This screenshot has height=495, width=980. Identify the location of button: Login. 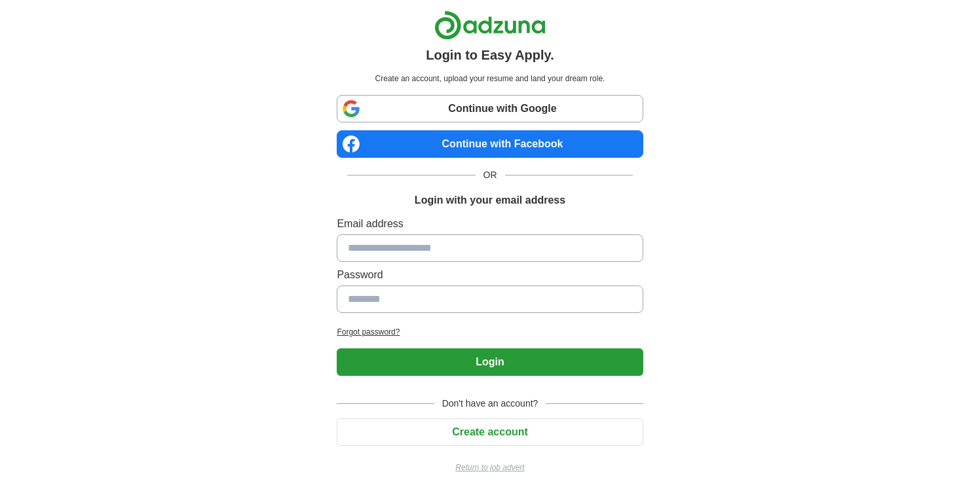
(489, 363).